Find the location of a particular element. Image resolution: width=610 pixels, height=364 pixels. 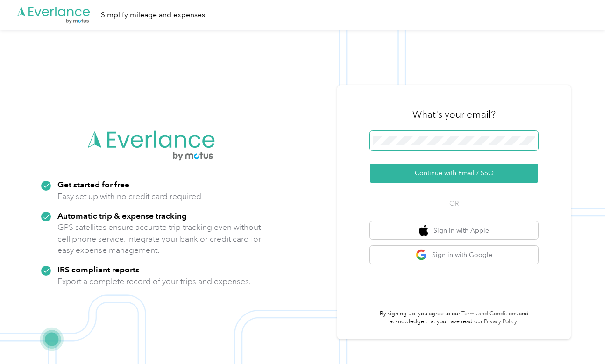

a: Privacy Policy is located at coordinates (500, 321).